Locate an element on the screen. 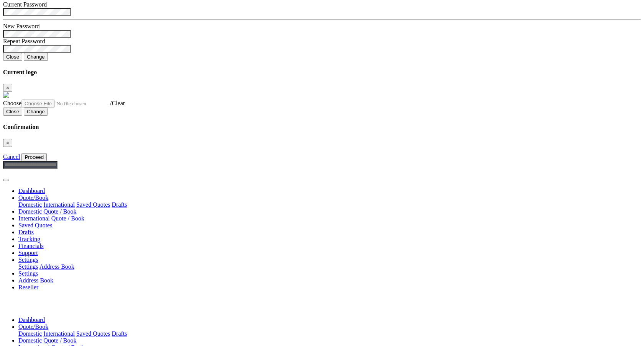  a: International Quote / Book is located at coordinates (51, 219).